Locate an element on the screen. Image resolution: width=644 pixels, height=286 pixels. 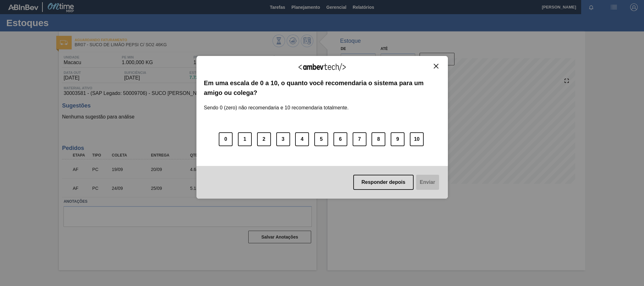
button: 0 is located at coordinates (226, 139).